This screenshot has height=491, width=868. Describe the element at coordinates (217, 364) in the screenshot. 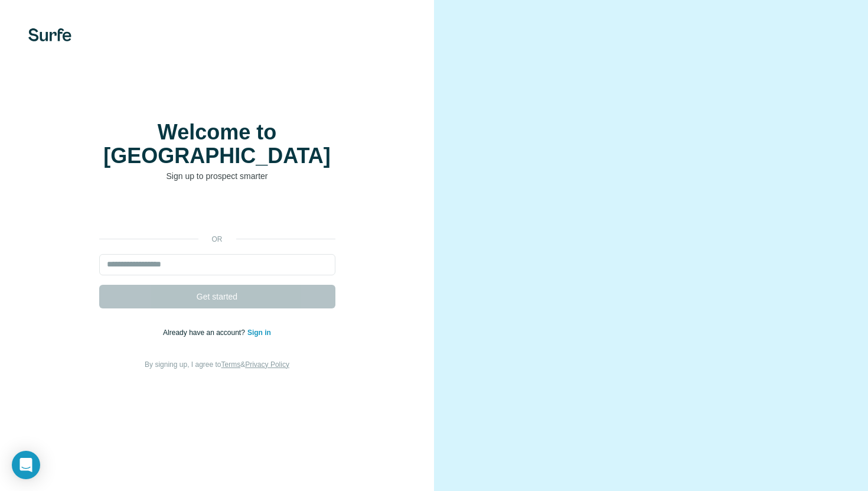

I see `span: By signing up, I agree to &` at that location.